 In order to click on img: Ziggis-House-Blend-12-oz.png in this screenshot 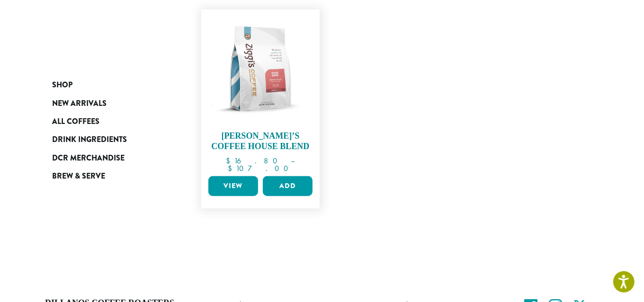, I will do `click(260, 68)`.